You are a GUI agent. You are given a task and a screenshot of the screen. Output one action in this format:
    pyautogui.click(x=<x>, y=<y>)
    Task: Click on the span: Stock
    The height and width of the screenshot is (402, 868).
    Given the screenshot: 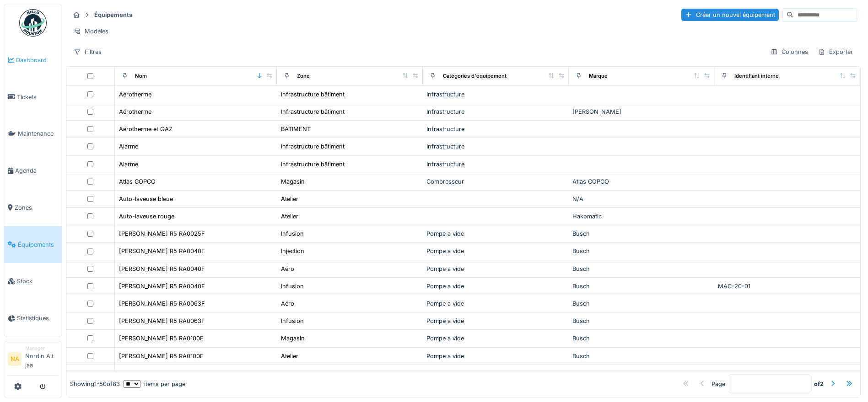 What is the action you would take?
    pyautogui.click(x=38, y=281)
    